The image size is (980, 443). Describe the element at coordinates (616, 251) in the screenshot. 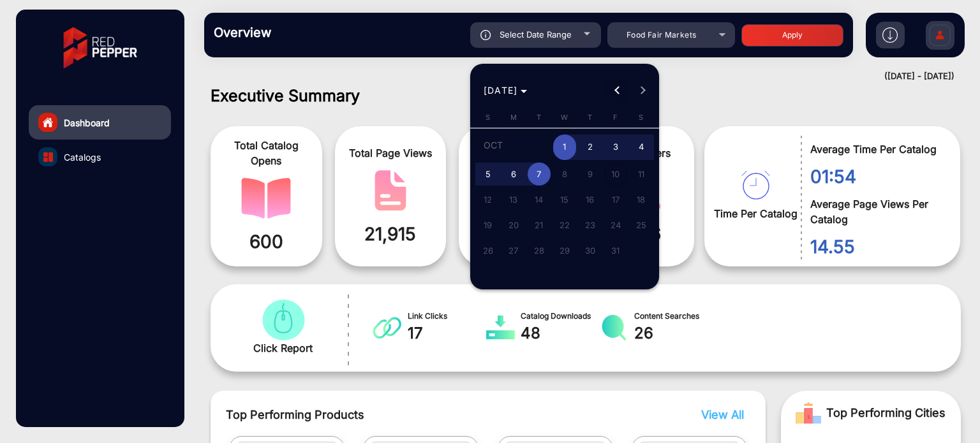

I see `button: October 31, 2025` at that location.